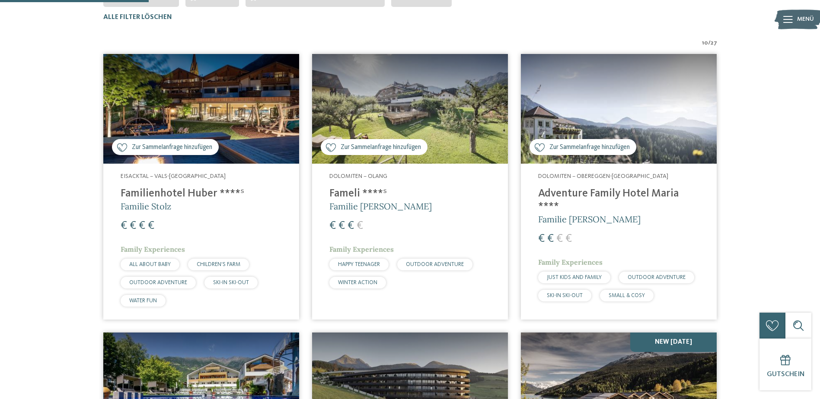 The image size is (820, 399). Describe the element at coordinates (201, 187) in the screenshot. I see `a: Familienhotels gesucht? Hier findet ihr die besten! Zur Sammelanfrage hinzufügen Eisacktal – Vals...` at that location.